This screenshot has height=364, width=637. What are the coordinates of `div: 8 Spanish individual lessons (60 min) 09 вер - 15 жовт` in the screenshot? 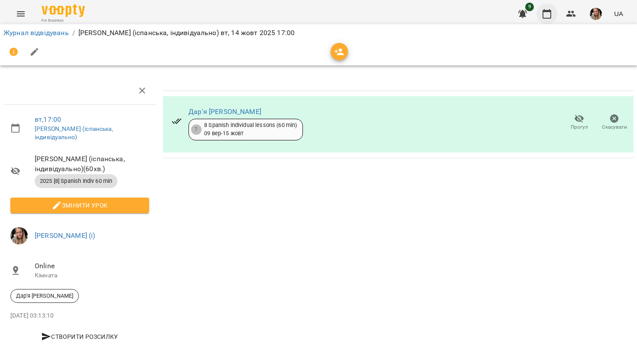 It's located at (251, 129).